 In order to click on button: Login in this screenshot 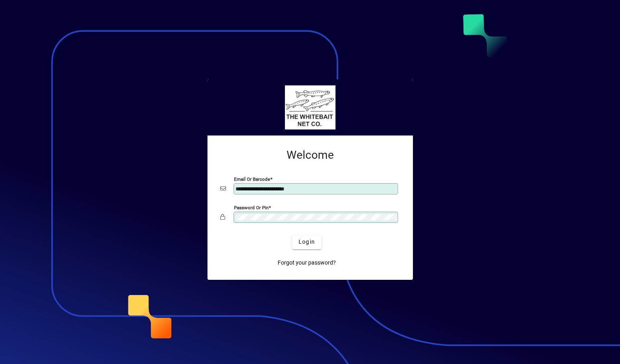, I will do `click(306, 242)`.